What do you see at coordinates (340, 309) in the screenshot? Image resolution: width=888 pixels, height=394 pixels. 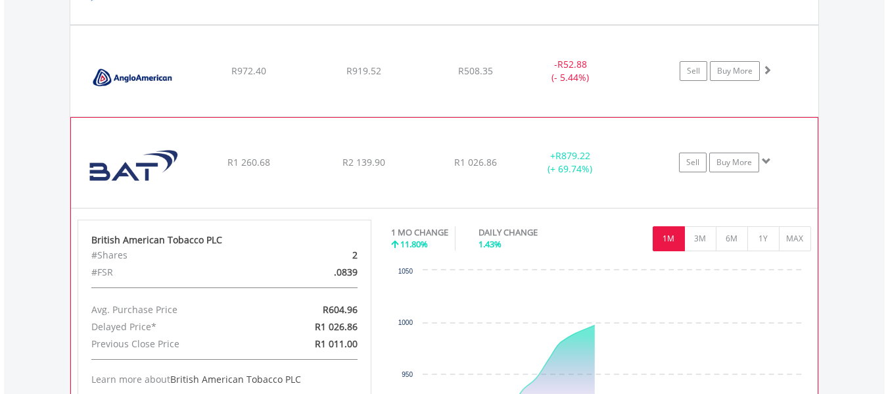 I see `span: R604.96` at bounding box center [340, 309].